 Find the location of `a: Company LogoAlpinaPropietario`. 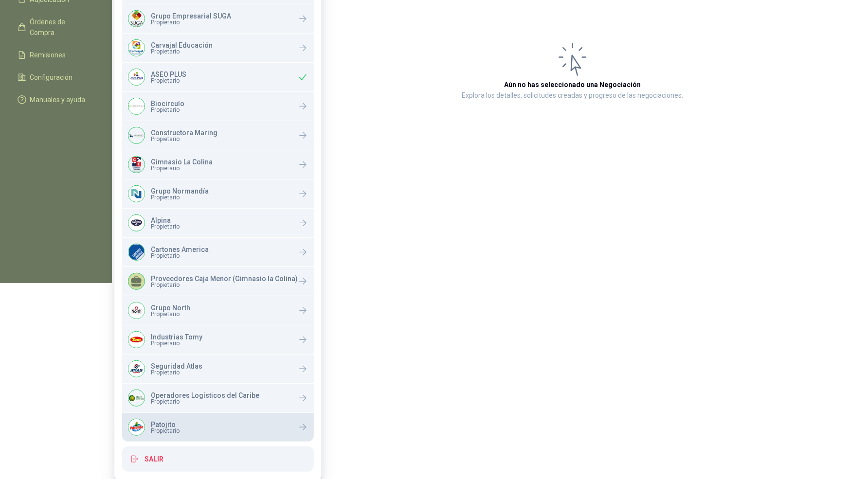

a: Company LogoAlpinaPropietario is located at coordinates (218, 223).